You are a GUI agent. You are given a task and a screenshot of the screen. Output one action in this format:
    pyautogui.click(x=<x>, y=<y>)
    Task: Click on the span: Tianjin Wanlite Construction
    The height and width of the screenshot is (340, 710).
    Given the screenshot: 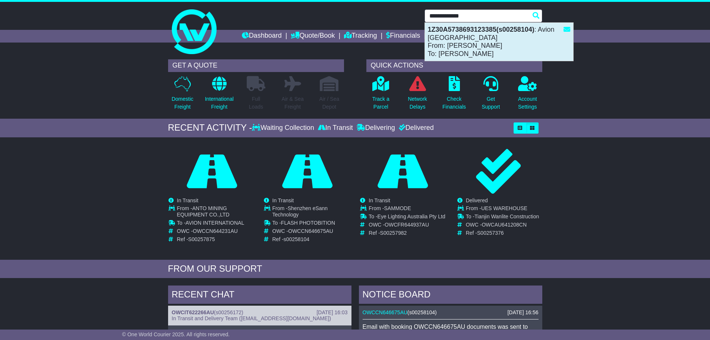 What is the action you would take?
    pyautogui.click(x=507, y=216)
    